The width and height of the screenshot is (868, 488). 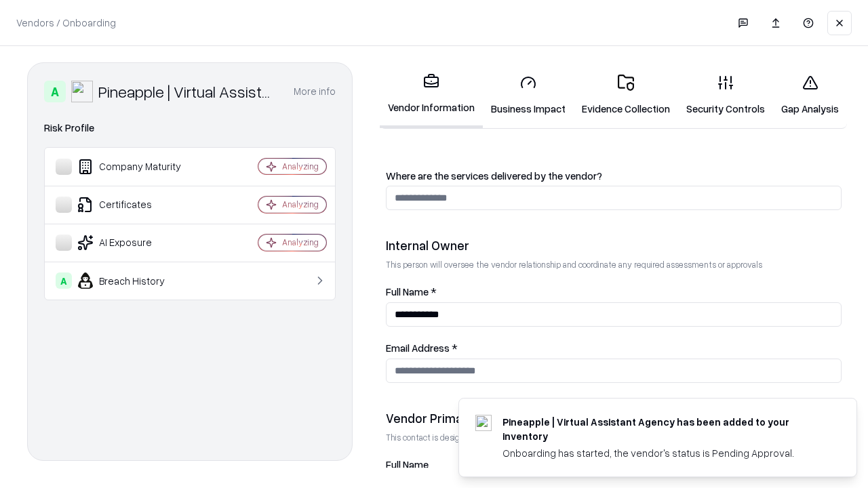 What do you see at coordinates (614, 176) in the screenshot?
I see `label: Where are the services delivered by the vendor?` at bounding box center [614, 176].